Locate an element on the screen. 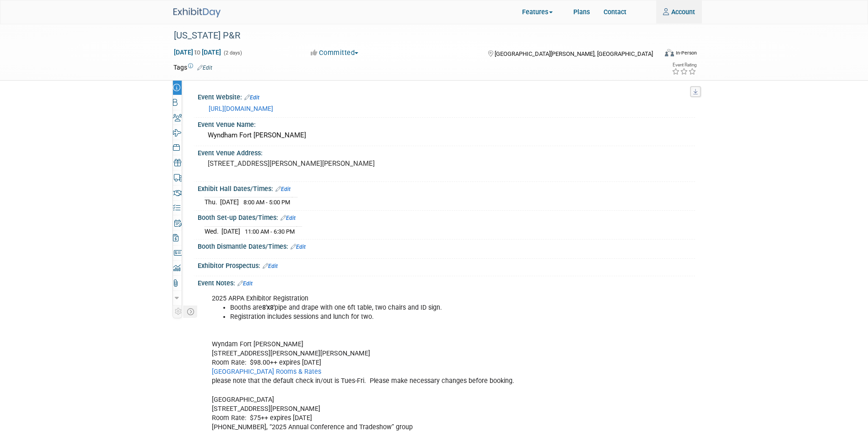  a: Features is located at coordinates (541, 12).